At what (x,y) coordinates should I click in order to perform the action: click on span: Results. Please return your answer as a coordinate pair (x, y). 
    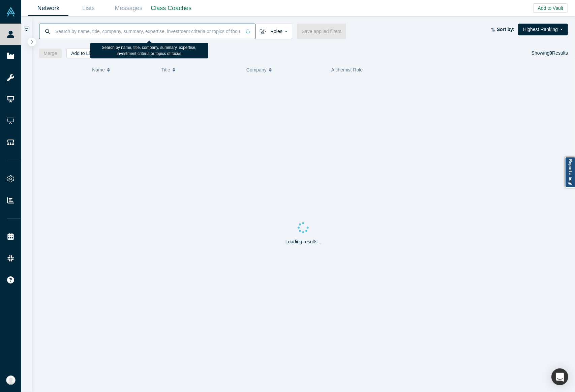
    Looking at the image, I should click on (559, 53).